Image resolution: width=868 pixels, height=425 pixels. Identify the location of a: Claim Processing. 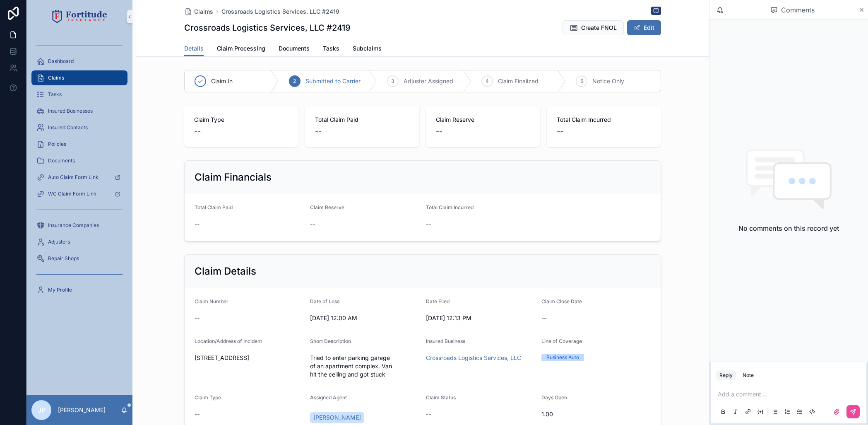
(241, 49).